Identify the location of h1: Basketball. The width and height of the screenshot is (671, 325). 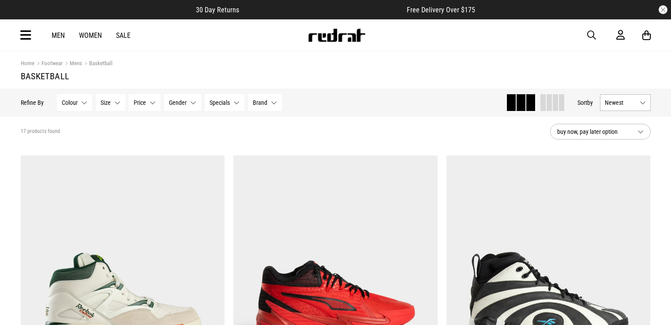
(336, 76).